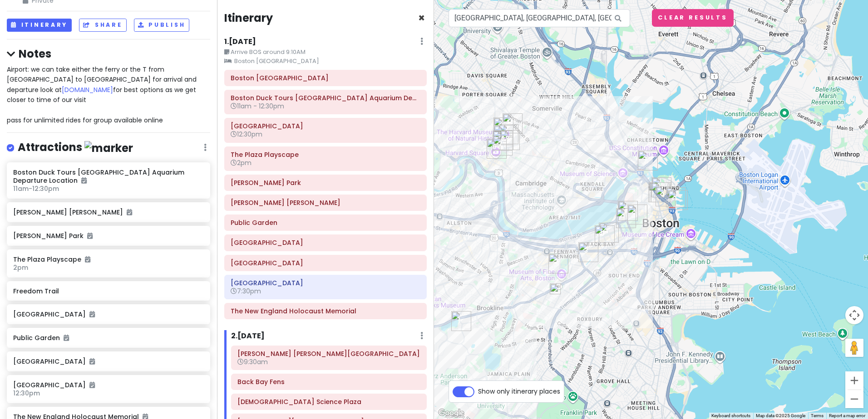 The width and height of the screenshot is (868, 419). Describe the element at coordinates (451, 413) in the screenshot. I see `a: Open this area in Google Maps (opens a new window)` at that location.